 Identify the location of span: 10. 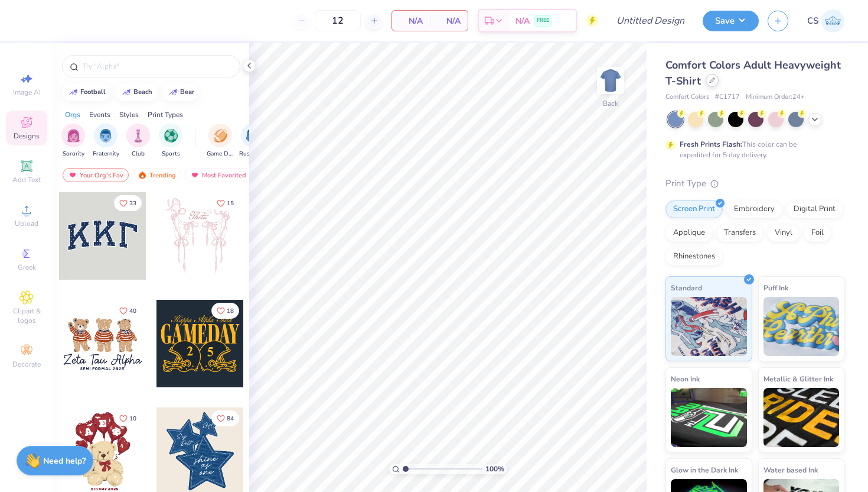
(133, 418).